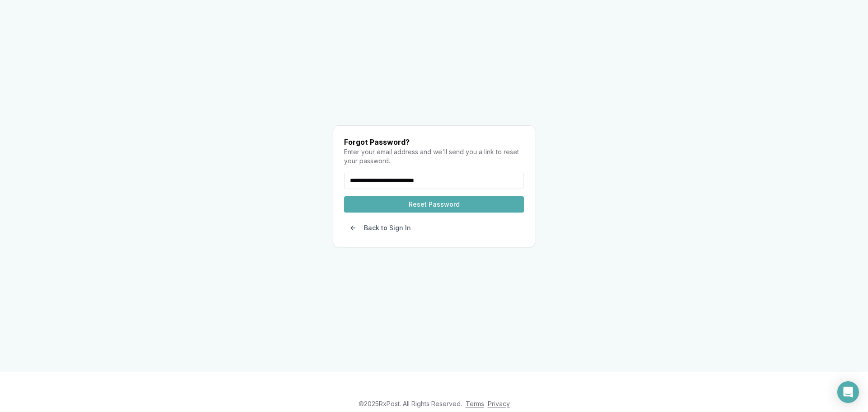 This screenshot has height=412, width=868. What do you see at coordinates (847, 392) in the screenshot?
I see `div: Open Intercom Messenger` at bounding box center [847, 392].